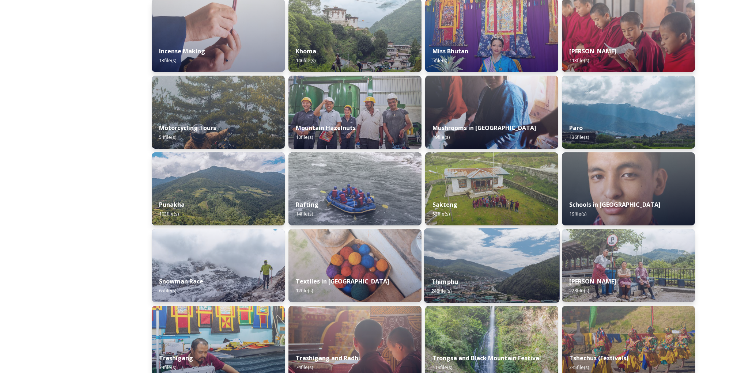 This screenshot has width=737, height=373. Describe the element at coordinates (441, 291) in the screenshot. I see `span: 248 file(s)` at that location.